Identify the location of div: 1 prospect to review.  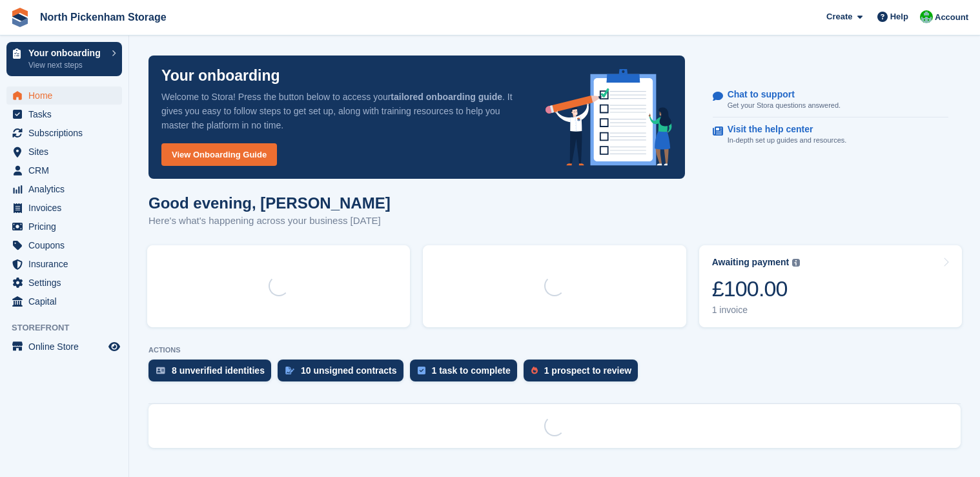
(588, 371).